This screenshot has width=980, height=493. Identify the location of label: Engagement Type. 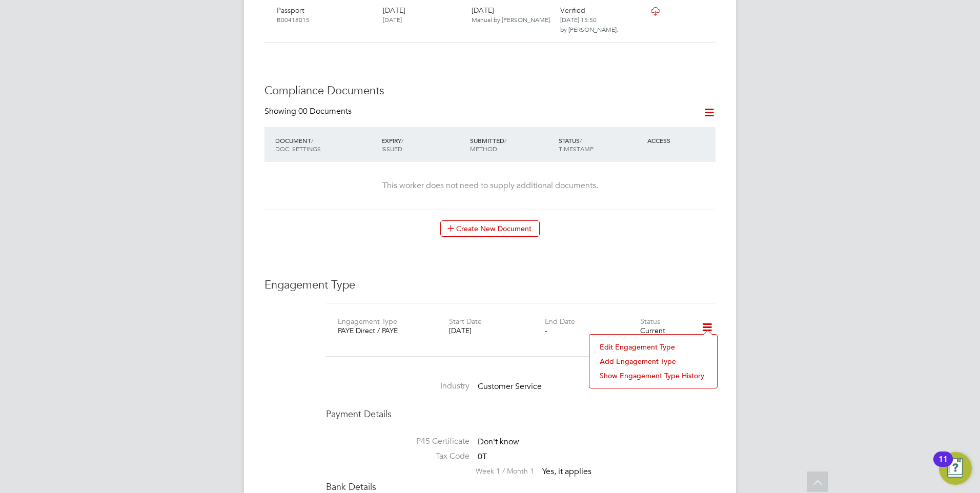
(367, 321).